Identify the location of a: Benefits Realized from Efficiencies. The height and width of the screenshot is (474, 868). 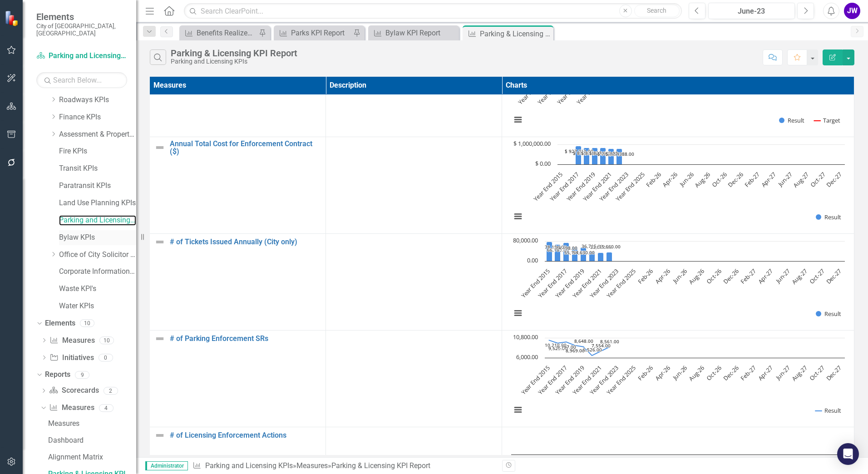
(219, 32).